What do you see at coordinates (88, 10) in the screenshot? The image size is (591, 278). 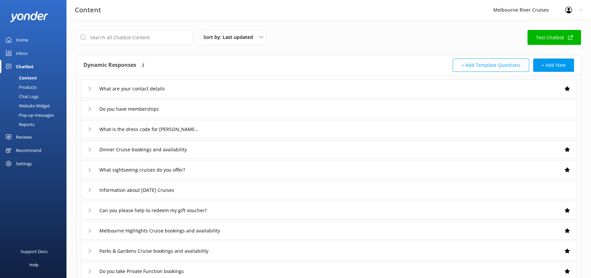 I see `h3: Content` at bounding box center [88, 10].